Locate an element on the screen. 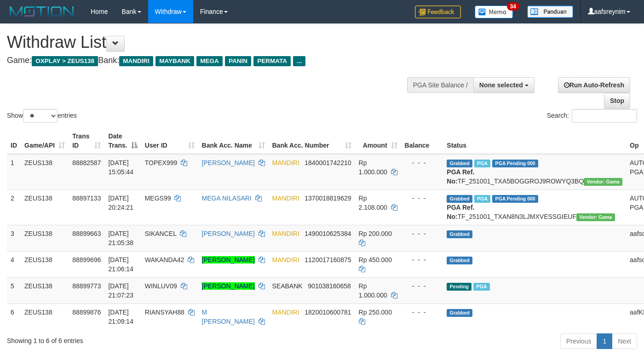 The height and width of the screenshot is (355, 644). th: Bank Acc. Number: activate to sort column ascending is located at coordinates (312, 141).